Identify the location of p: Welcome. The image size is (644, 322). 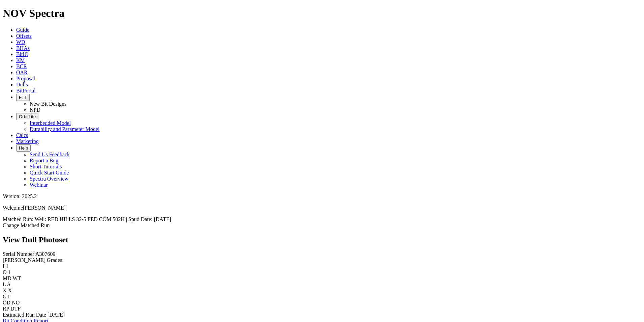
(322, 208).